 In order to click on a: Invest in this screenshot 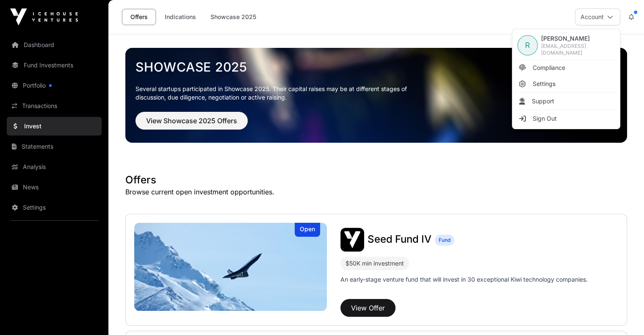, I will do `click(54, 126)`.